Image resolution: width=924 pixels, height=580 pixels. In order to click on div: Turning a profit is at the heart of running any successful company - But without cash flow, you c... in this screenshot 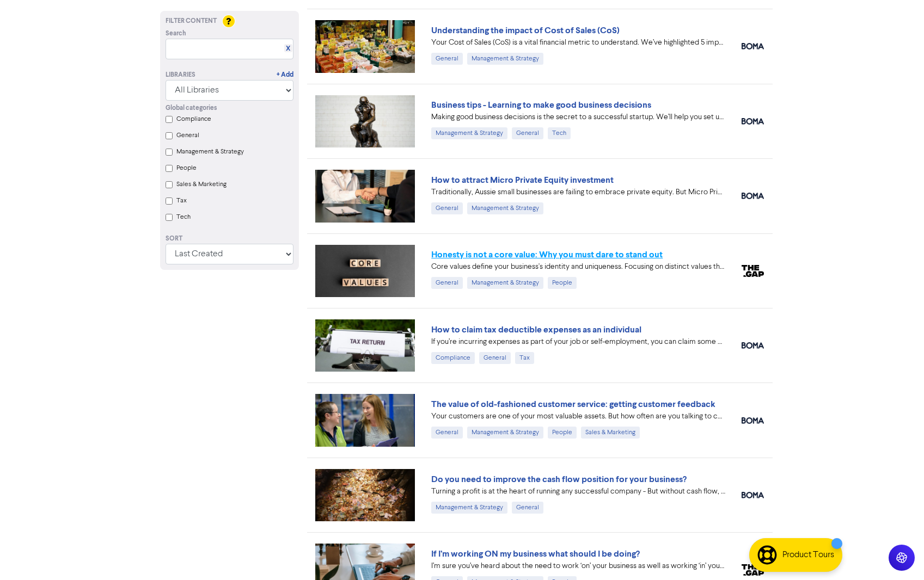, I will do `click(578, 491)`.